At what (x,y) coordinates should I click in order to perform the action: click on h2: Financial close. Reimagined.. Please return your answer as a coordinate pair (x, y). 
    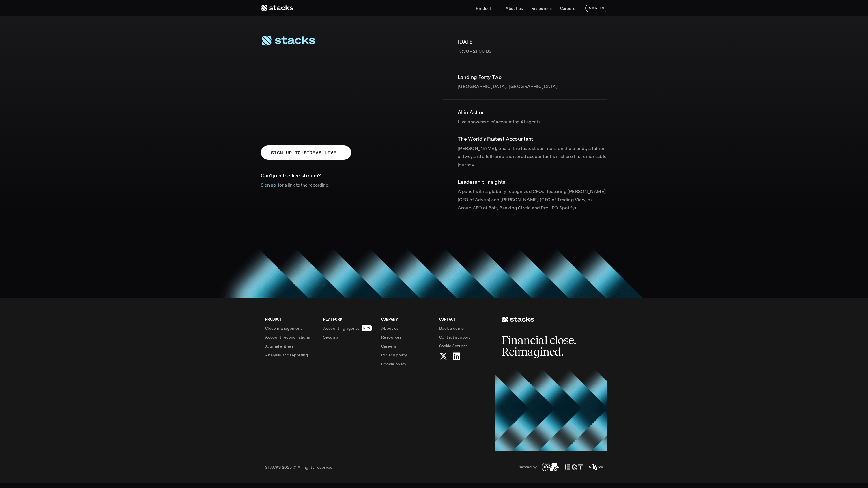
    Looking at the image, I should click on (545, 346).